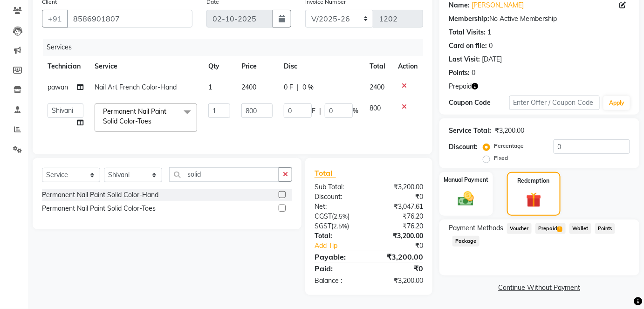 The height and width of the screenshot is (309, 644). Describe the element at coordinates (323, 216) in the screenshot. I see `span: CGST` at that location.